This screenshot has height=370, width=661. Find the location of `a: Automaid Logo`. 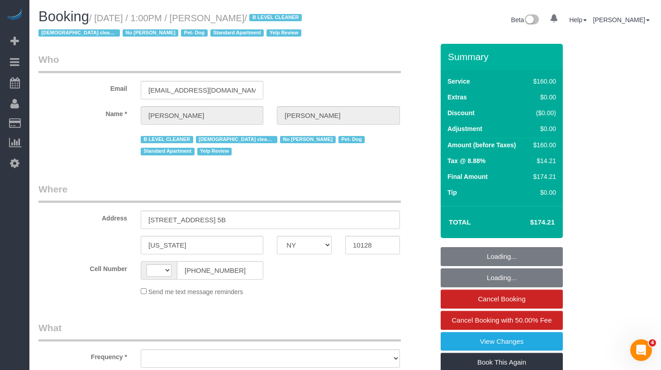

a: Automaid Logo is located at coordinates (14, 15).